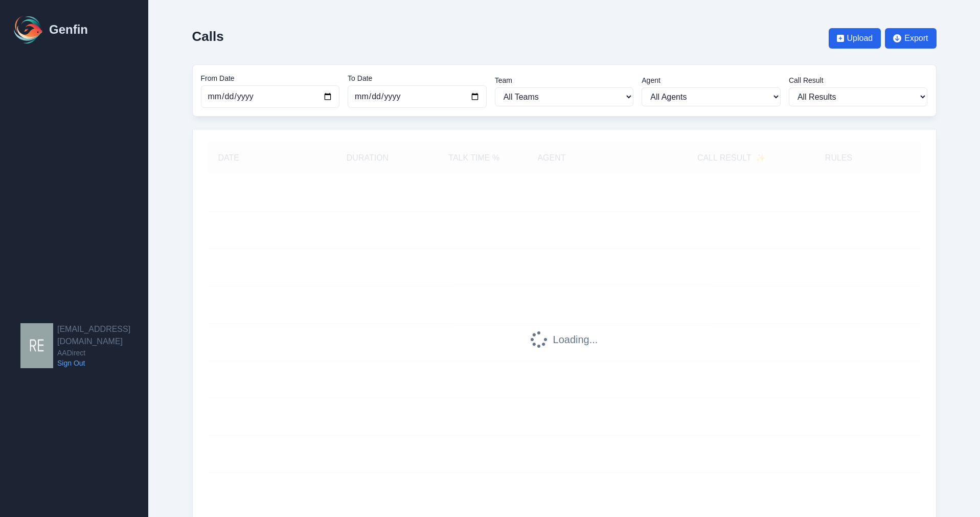  I want to click on img: resqueda@aadirect.com, so click(37, 346).